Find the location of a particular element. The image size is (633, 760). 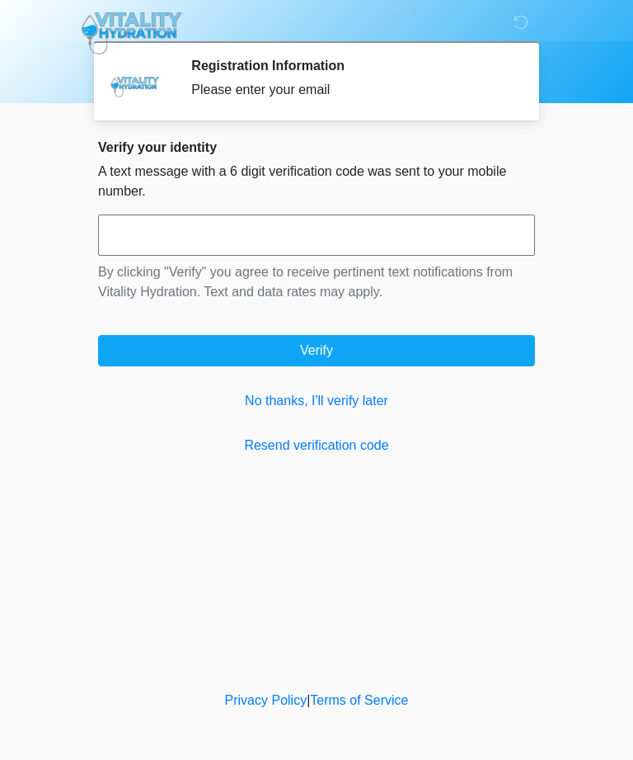

p: A text message with a 6 digit verification code was sent to your mobile number. is located at coordinates (317, 181).